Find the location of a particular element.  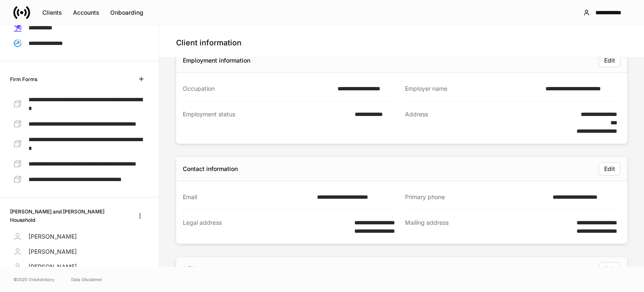

div: Address is located at coordinates (479, 123).